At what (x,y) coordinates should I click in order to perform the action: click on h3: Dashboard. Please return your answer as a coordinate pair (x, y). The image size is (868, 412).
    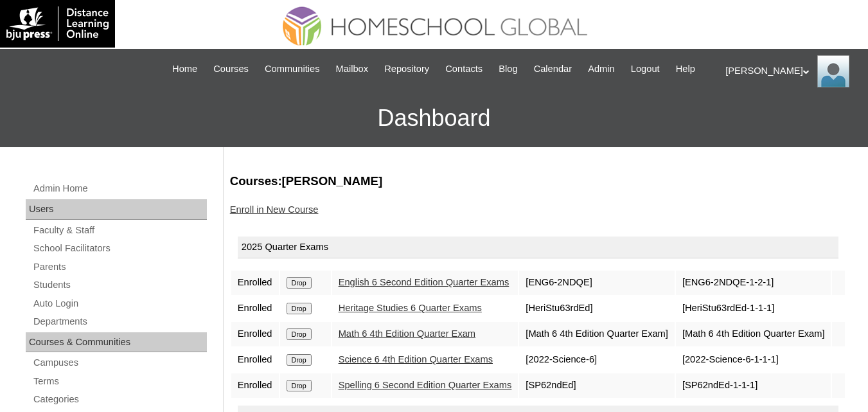
    Looking at the image, I should click on (434, 118).